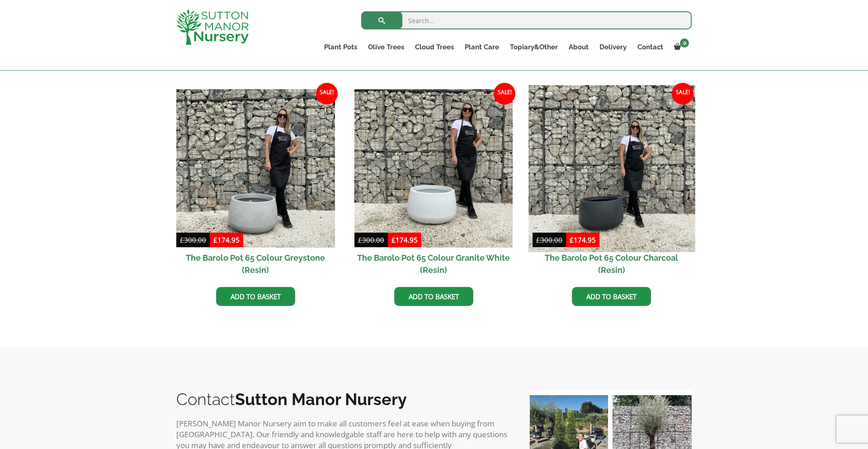  I want to click on img: The Barolo Pot 65 Colour Granite White (Resin), so click(433, 169).